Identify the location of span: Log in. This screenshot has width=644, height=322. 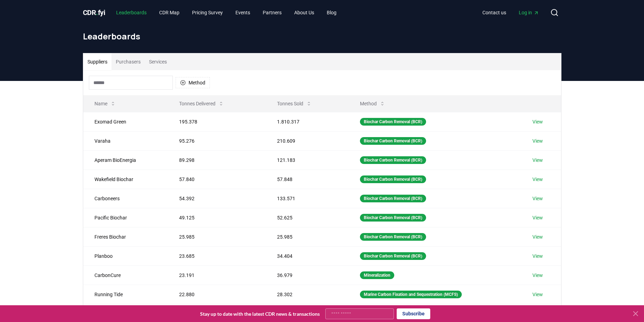
(529, 13).